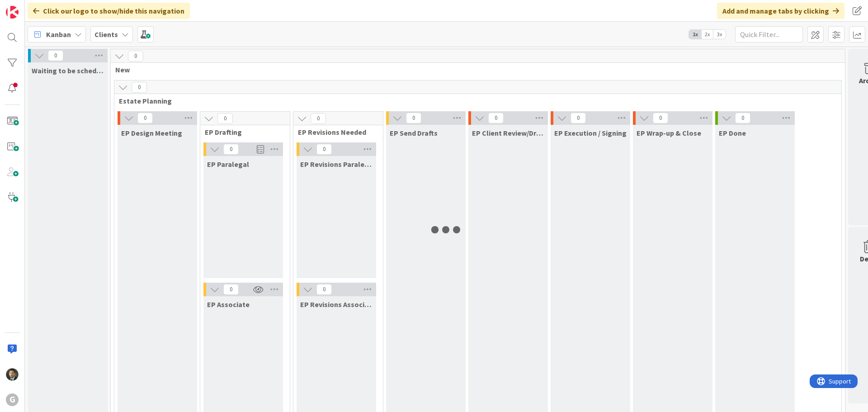 This screenshot has width=868, height=412. What do you see at coordinates (13, 374) in the screenshot?
I see `img: CG` at bounding box center [13, 374].